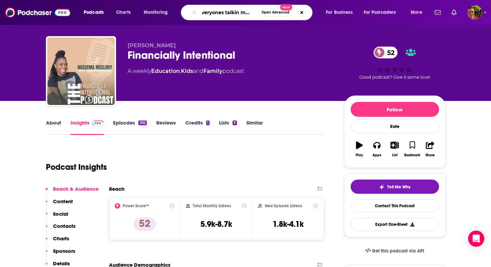 Image resolution: width=491 pixels, height=267 pixels. Describe the element at coordinates (63, 201) in the screenshot. I see `p: Content` at that location.